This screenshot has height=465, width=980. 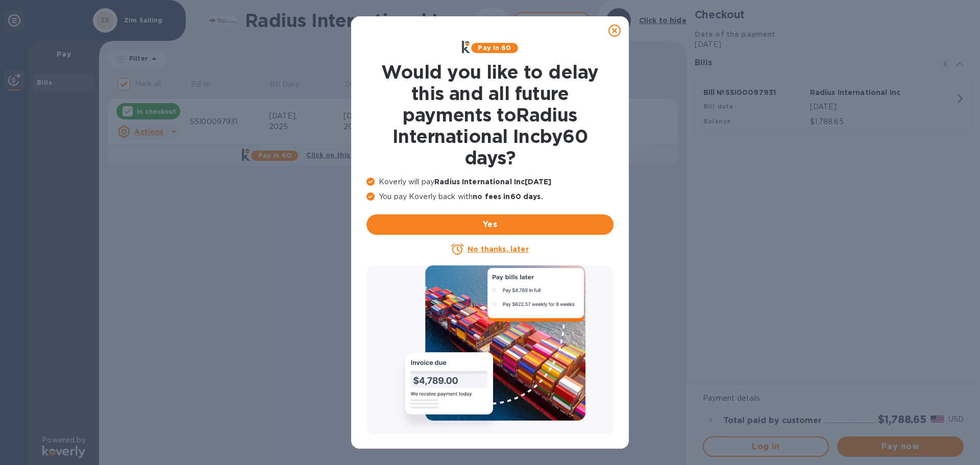 What do you see at coordinates (495, 47) in the screenshot?
I see `b: Pay in 60` at bounding box center [495, 47].